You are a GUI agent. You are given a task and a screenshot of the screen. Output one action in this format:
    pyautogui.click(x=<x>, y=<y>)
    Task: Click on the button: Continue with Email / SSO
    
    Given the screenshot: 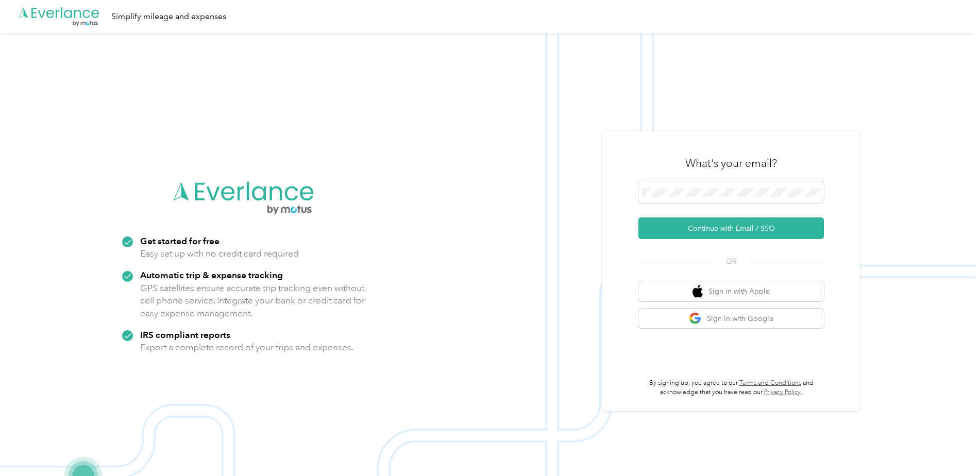 What is the action you would take?
    pyautogui.click(x=731, y=228)
    